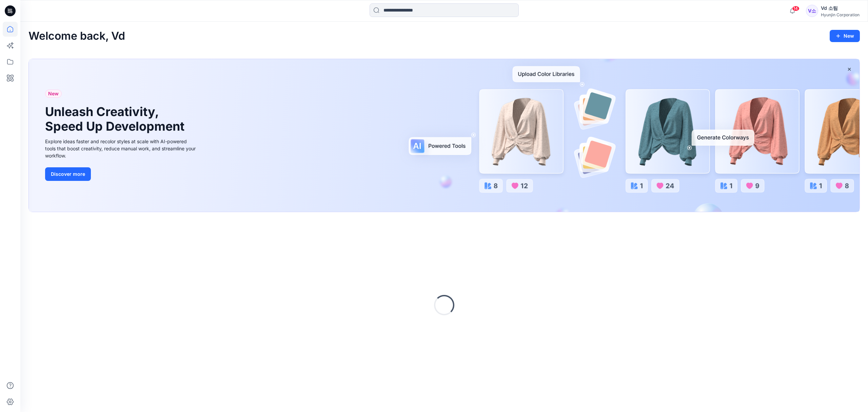 Image resolution: width=868 pixels, height=412 pixels. What do you see at coordinates (76, 36) in the screenshot?
I see `h2: Welcome back, Vd` at bounding box center [76, 36].